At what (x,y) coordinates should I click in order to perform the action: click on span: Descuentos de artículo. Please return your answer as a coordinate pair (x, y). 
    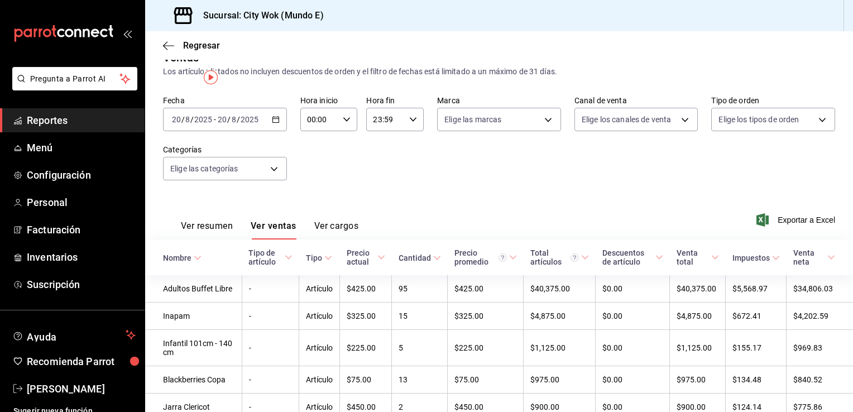
    Looking at the image, I should click on (632, 257).